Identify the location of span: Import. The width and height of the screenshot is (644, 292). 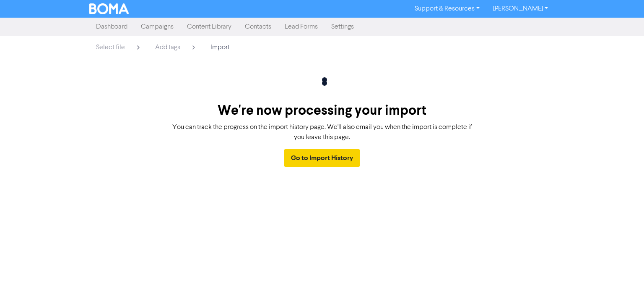
(220, 48).